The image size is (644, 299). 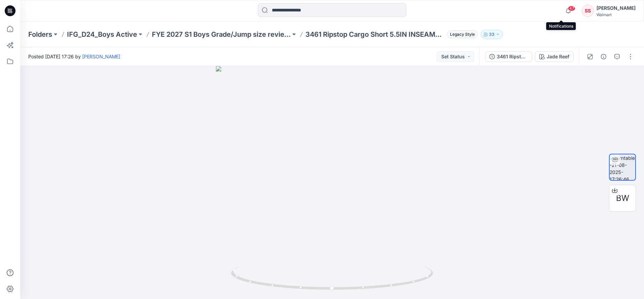 I want to click on p: IFG_D24_Boys Active, so click(x=102, y=34).